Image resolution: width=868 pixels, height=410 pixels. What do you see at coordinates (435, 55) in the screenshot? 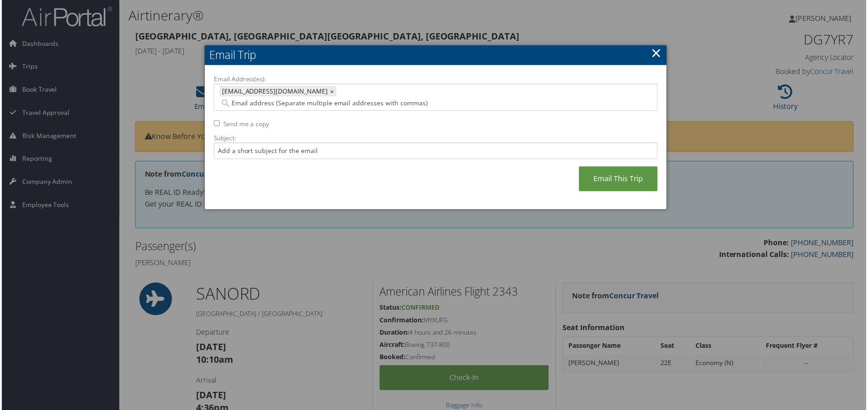
I see `h2: Email Trip` at bounding box center [435, 55].